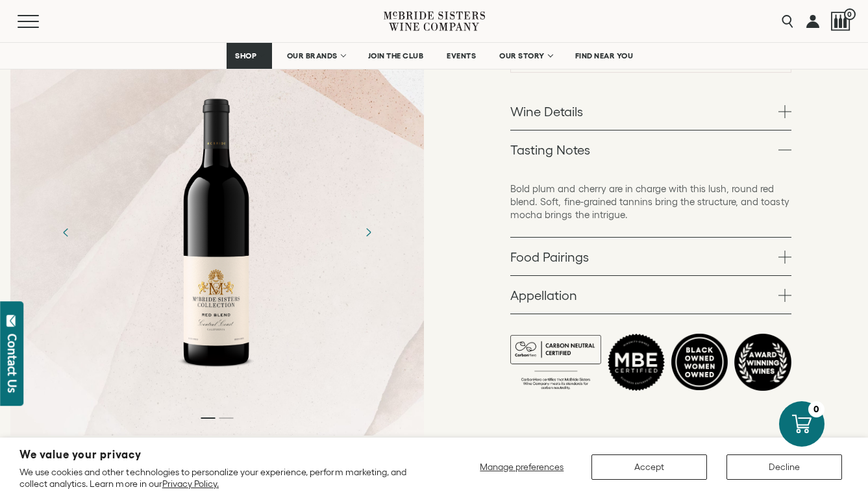  Describe the element at coordinates (315, 56) in the screenshot. I see `a: OUR BRANDS` at that location.